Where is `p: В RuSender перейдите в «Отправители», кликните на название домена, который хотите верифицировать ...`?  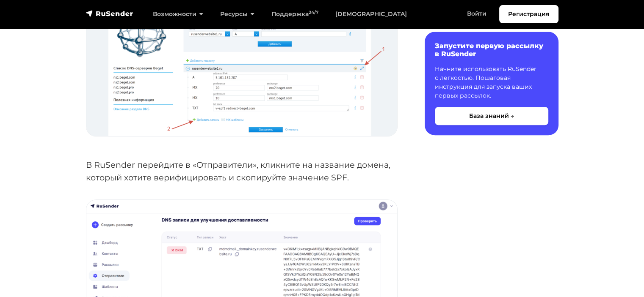
p: В RuSender перейдите в «Отправители», кликните на название домена, который хотите верифицировать ... is located at coordinates (242, 171).